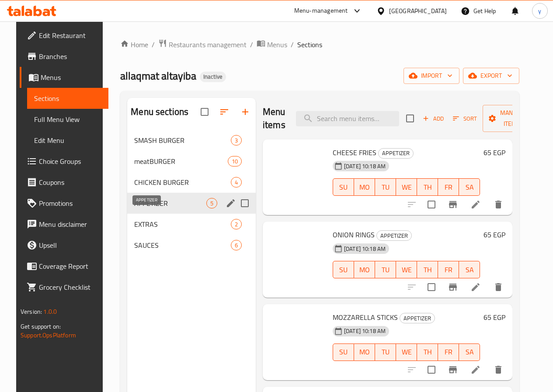  I want to click on span: Sort, so click(465, 118).